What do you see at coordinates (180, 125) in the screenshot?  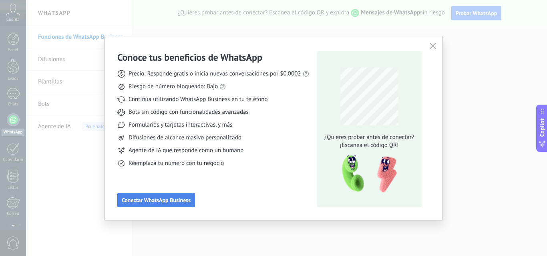 I see `span: Formularios y tarjetas interactivas, y más` at bounding box center [180, 125].